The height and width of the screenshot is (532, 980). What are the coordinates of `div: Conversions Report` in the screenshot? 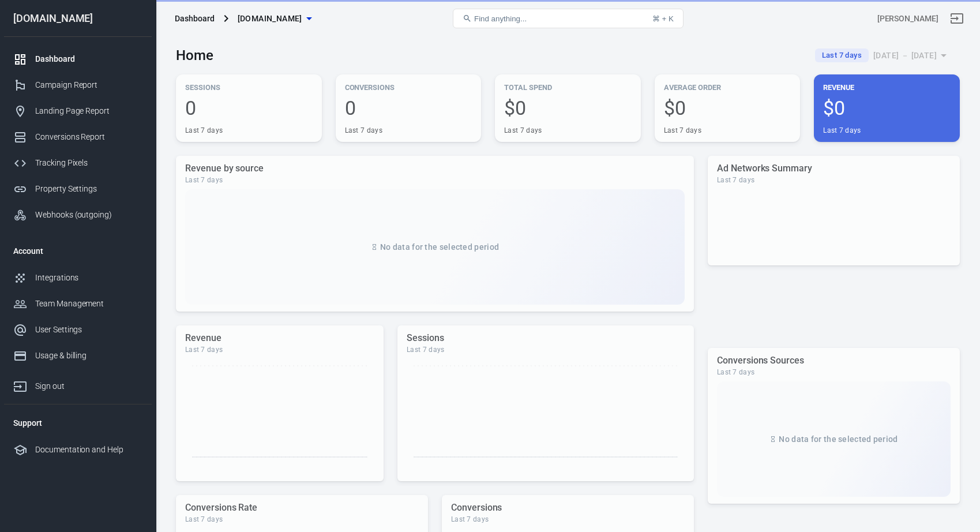 It's located at (88, 137).